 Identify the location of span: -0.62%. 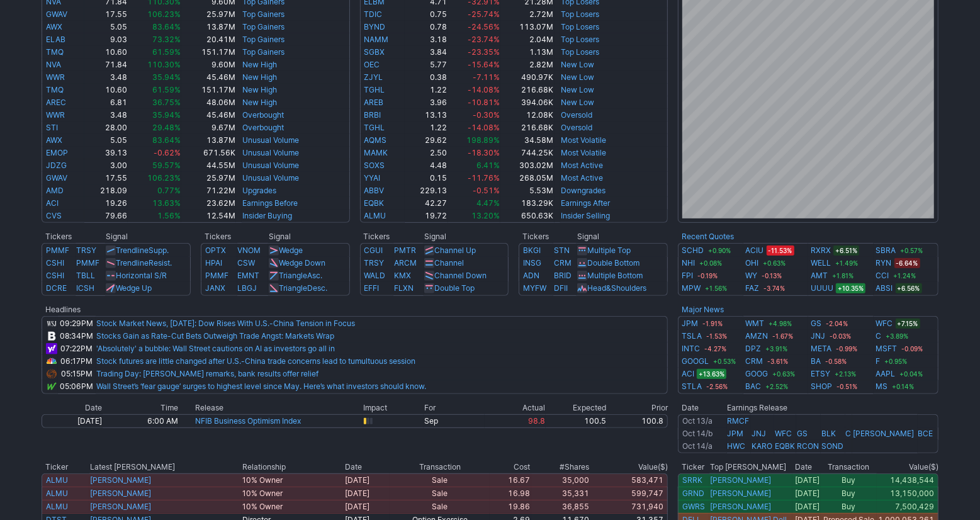
(167, 152).